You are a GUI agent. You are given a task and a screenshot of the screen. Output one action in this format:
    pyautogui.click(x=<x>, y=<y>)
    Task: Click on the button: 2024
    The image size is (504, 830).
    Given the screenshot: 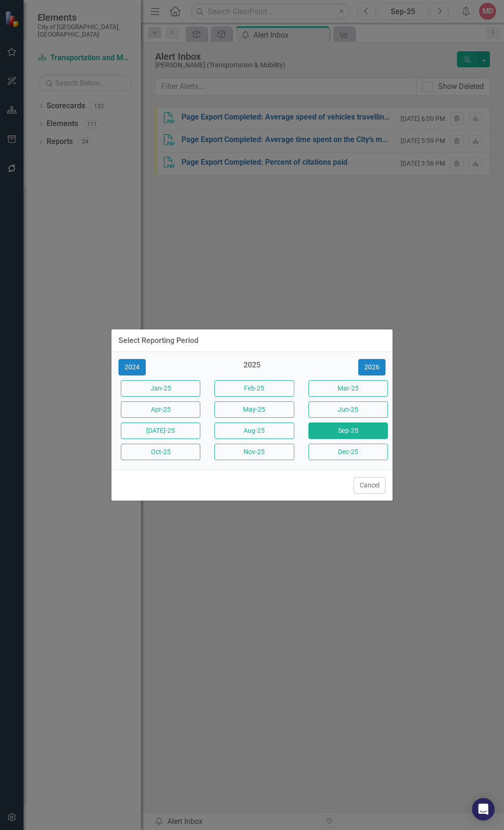 What is the action you would take?
    pyautogui.click(x=132, y=367)
    